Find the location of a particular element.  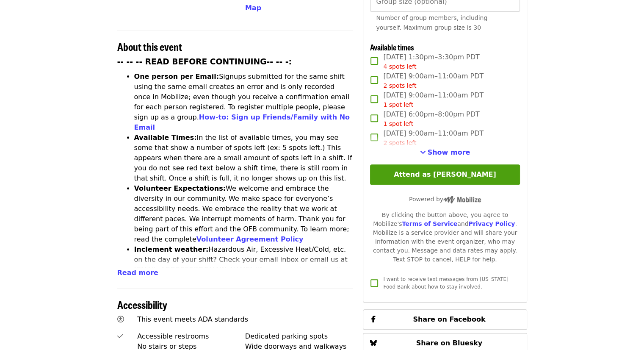

a: Terms of Service is located at coordinates (429, 224).